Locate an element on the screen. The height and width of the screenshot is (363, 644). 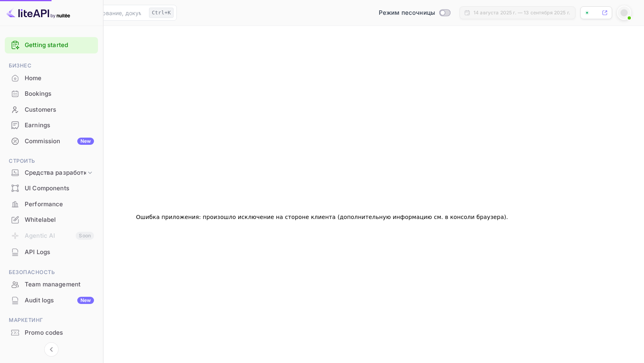
div: CommissionNew is located at coordinates (52, 141).